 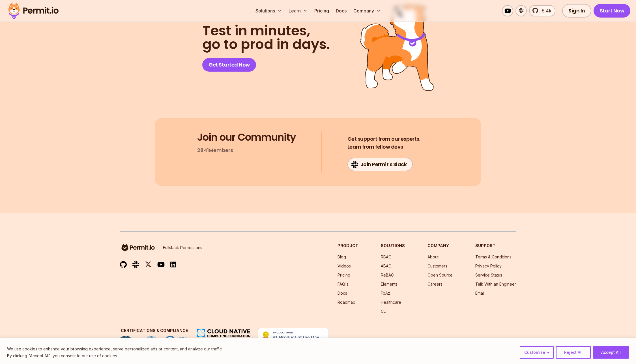 I want to click on p: Fullstack Permissions, so click(x=183, y=248).